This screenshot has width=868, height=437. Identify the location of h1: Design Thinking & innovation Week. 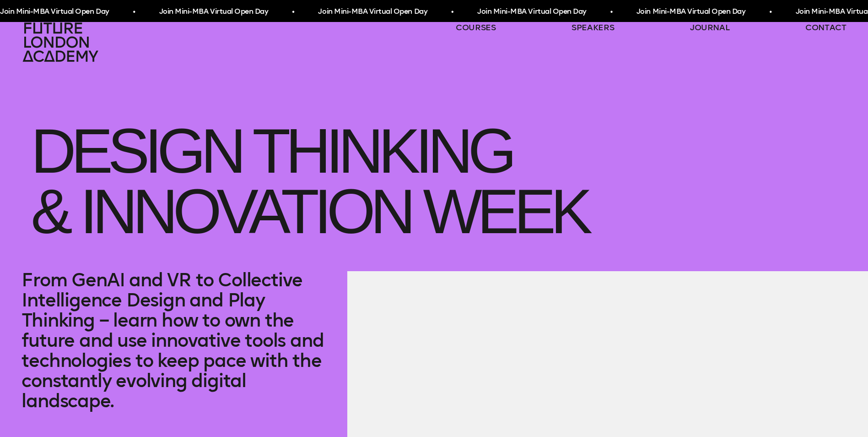
(434, 166).